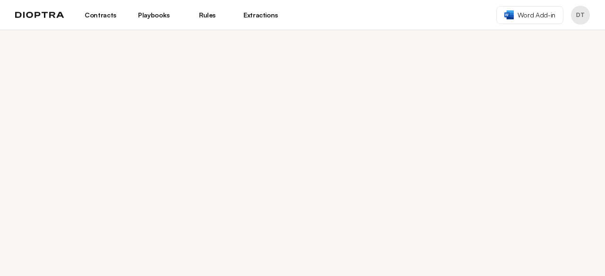 The height and width of the screenshot is (276, 605). What do you see at coordinates (260, 15) in the screenshot?
I see `a: Extractions` at bounding box center [260, 15].